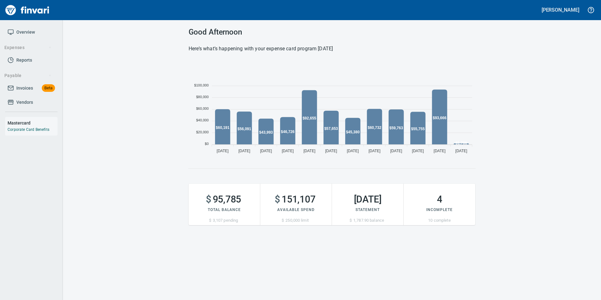 The width and height of the screenshot is (601, 300). Describe the element at coordinates (28, 47) in the screenshot. I see `span: Expenses` at that location.